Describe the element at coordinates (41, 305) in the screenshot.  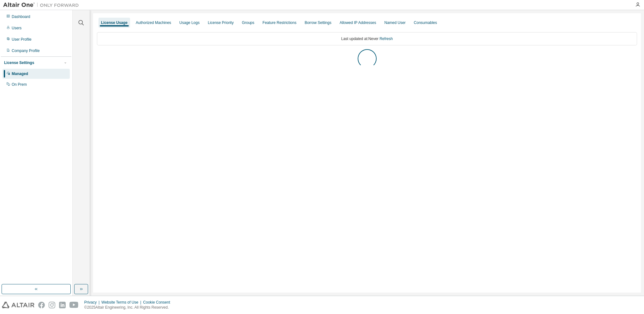
I see `img: facebook.svg` at that location.